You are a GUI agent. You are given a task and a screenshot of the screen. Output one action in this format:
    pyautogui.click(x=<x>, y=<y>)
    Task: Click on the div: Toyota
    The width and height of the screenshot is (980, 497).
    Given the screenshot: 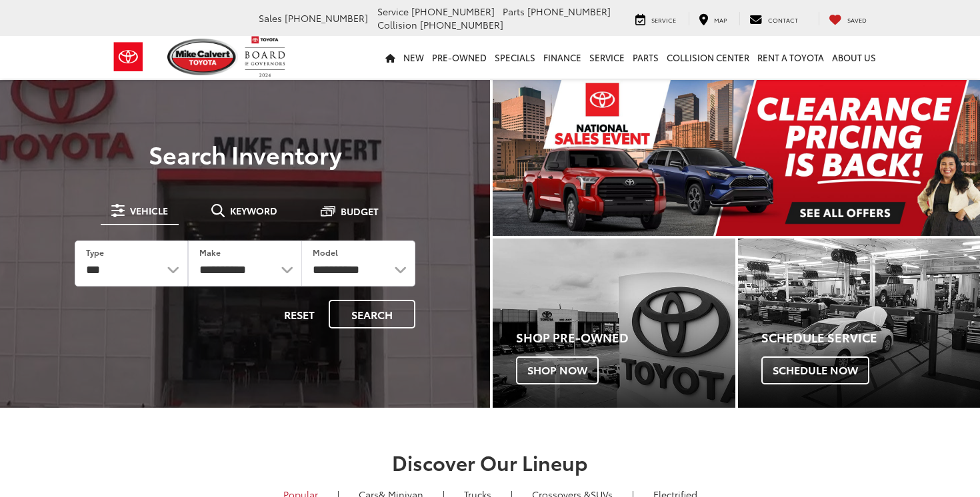 What is the action you would take?
    pyautogui.click(x=614, y=324)
    